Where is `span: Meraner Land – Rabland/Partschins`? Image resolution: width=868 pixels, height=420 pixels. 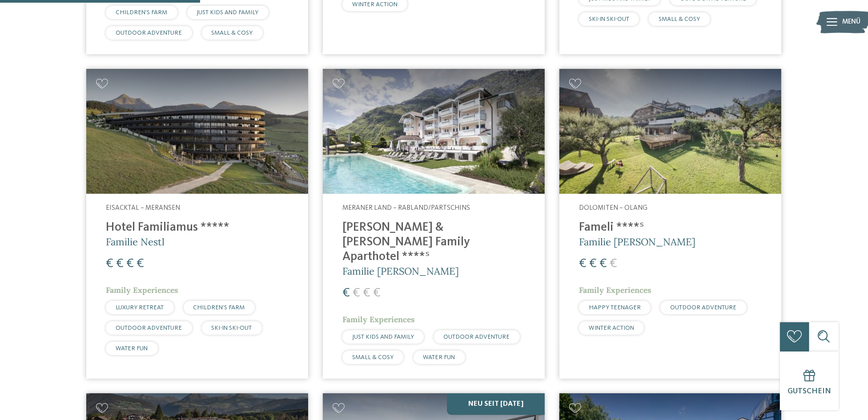
span: Meraner Land – Rabland/Partschins is located at coordinates (406, 208).